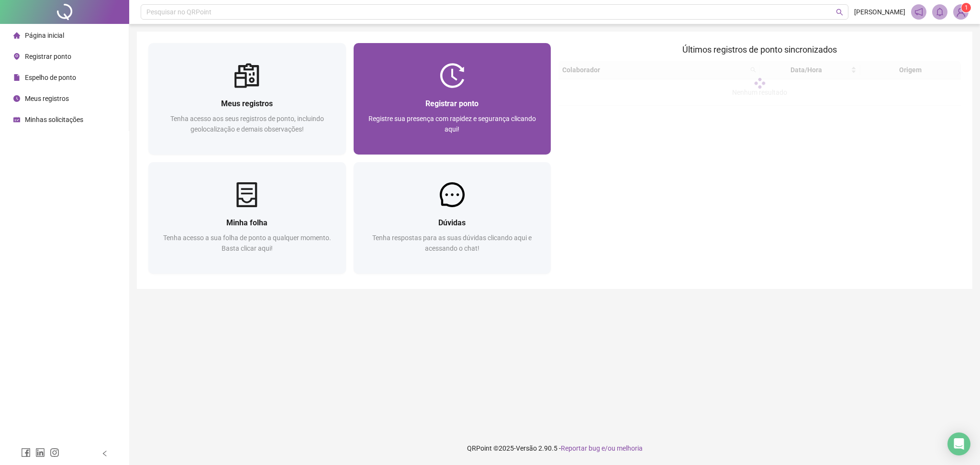 This screenshot has height=465, width=980. What do you see at coordinates (919, 12) in the screenshot?
I see `span: notification` at bounding box center [919, 12].